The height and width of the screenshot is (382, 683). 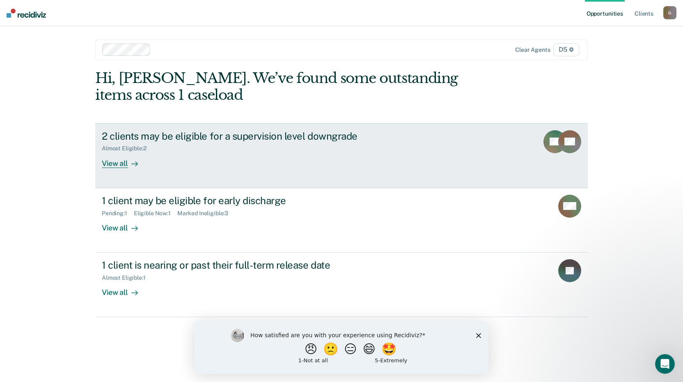 What do you see at coordinates (342, 156) in the screenshot?
I see `a: 2 clients may be eligible for a supervision level downgradeAlmost Eligible:2View all` at bounding box center [342, 156].